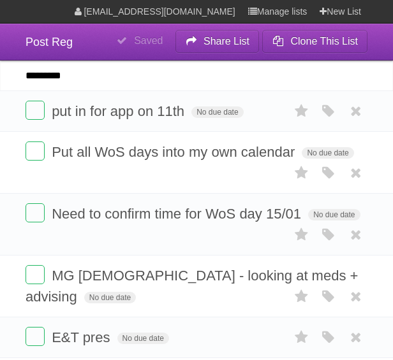 Image resolution: width=393 pixels, height=360 pixels. Describe the element at coordinates (119, 111) in the screenshot. I see `span: put in for app on 11th` at that location.